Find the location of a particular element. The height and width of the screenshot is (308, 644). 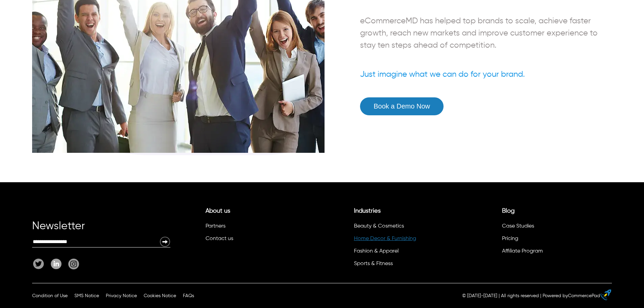

a: Contact us is located at coordinates (220, 239).